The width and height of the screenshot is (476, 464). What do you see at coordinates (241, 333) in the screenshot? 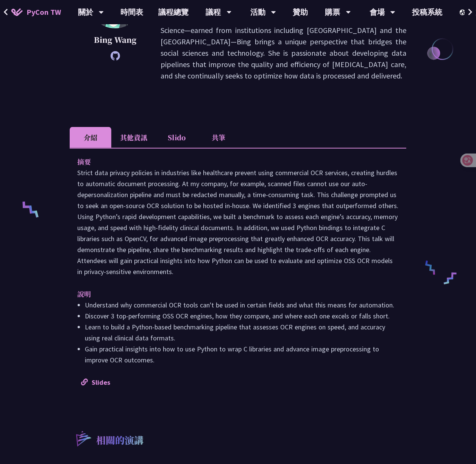
I see `li: Learn to build a Python-based benchmarking pipeline that assesses OCR engines on speed, and accur...` at bounding box center [241, 333].